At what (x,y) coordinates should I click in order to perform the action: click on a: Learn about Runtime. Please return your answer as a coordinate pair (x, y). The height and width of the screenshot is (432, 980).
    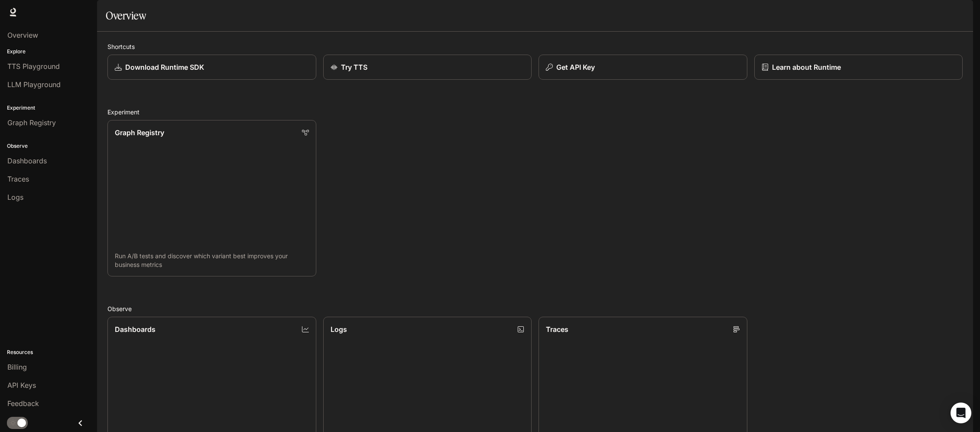
    Looking at the image, I should click on (859, 67).